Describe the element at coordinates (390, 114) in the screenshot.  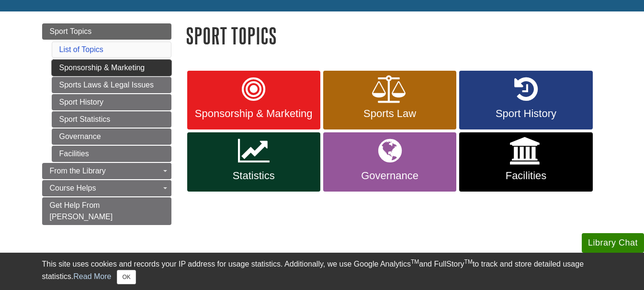
I see `span: Sports Law` at that location.